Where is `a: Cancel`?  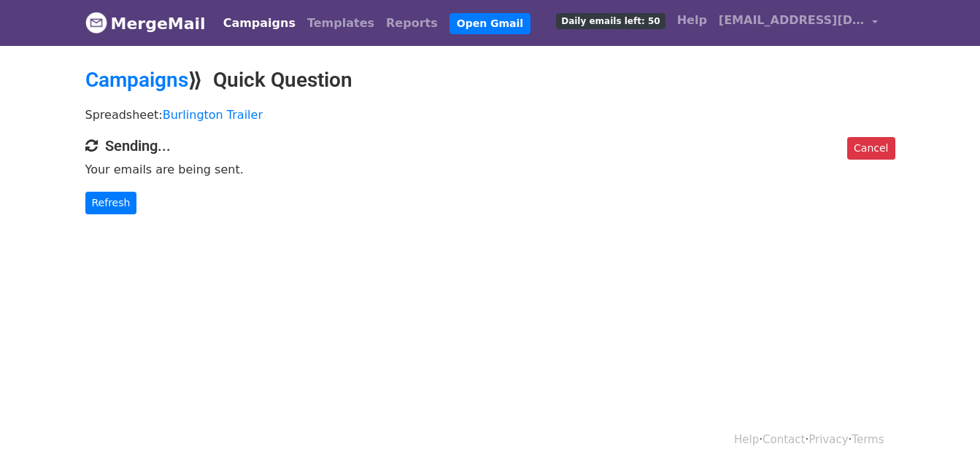
a: Cancel is located at coordinates (870, 148).